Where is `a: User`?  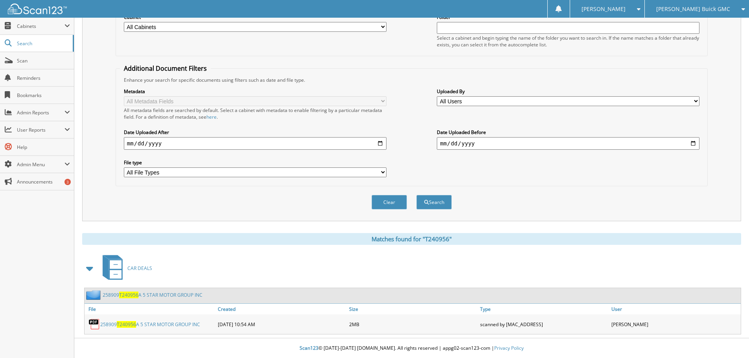
a: User is located at coordinates (675, 309).